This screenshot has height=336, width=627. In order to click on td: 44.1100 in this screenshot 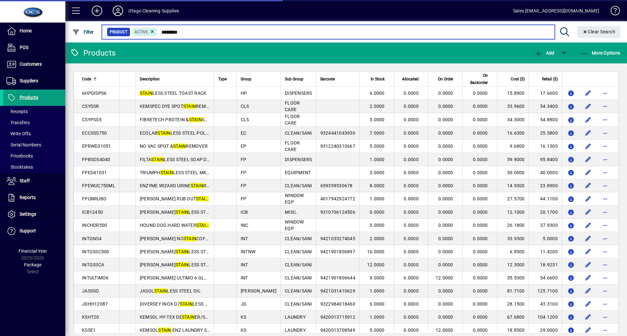, I will do `click(545, 198)`.